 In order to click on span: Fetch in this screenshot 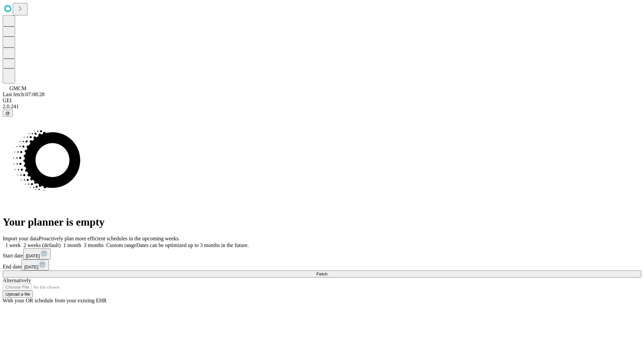, I will do `click(322, 274)`.